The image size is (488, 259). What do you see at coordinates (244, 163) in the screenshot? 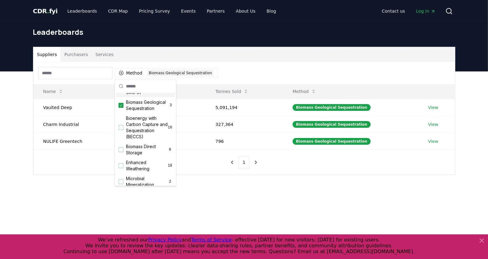
I see `button: 1` at bounding box center [244, 163].